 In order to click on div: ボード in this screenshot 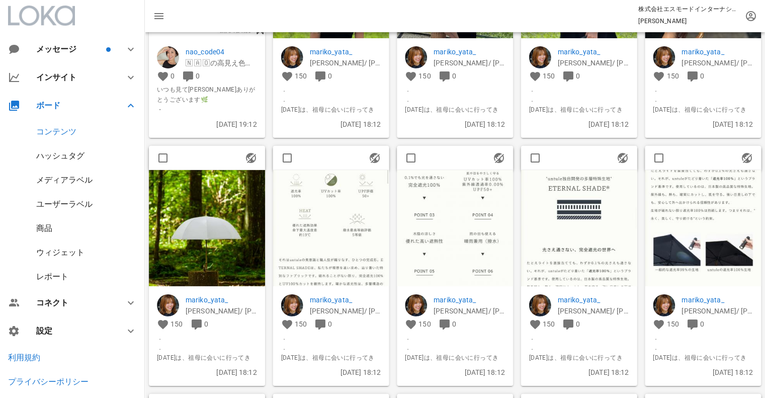, I will do `click(74, 105)`.